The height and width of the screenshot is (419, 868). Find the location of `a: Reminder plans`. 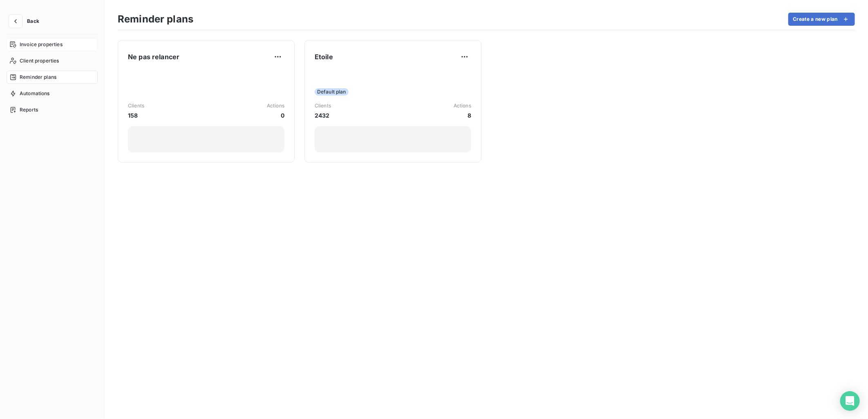

a: Reminder plans is located at coordinates (52, 77).